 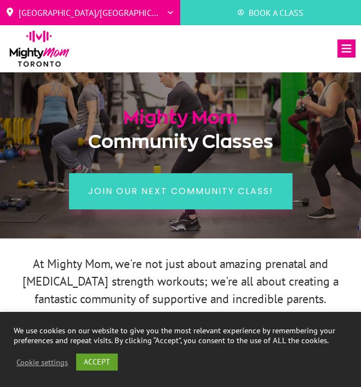 I want to click on span: Mighty Mom, so click(x=180, y=117).